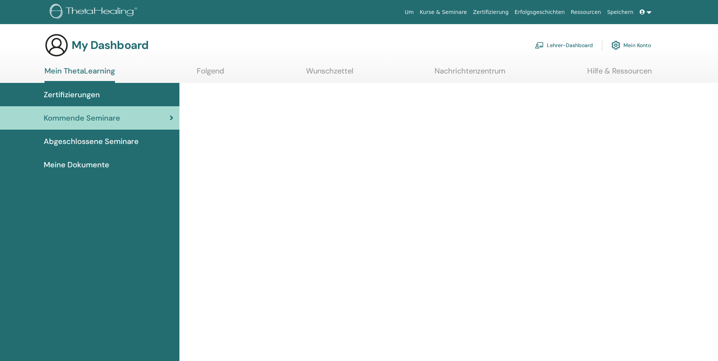 This screenshot has height=361, width=718. What do you see at coordinates (72, 95) in the screenshot?
I see `span: Zertifizierungen` at bounding box center [72, 95].